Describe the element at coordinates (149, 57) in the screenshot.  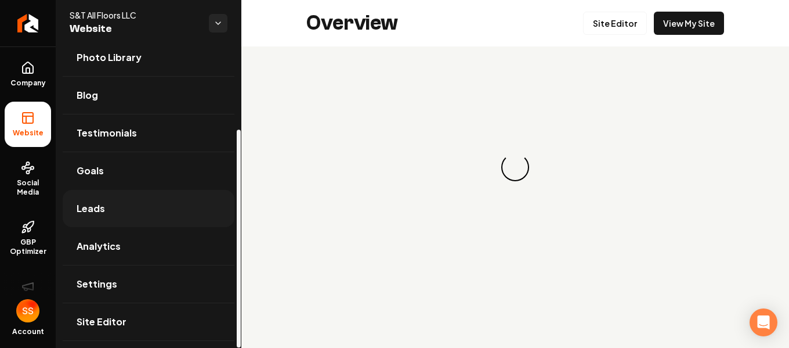
I see `a: Photo Library` at that location.